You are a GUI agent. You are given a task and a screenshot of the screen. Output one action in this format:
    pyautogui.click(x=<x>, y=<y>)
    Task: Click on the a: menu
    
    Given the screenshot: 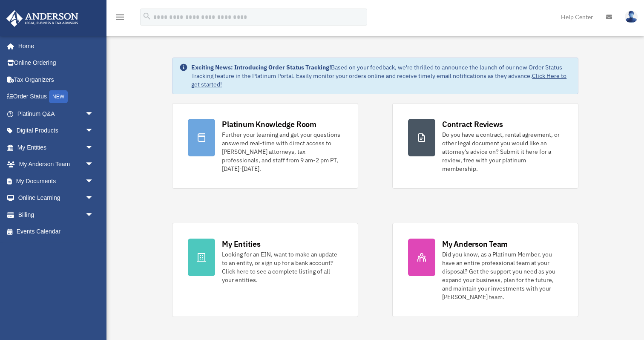 What is the action you would take?
    pyautogui.click(x=120, y=19)
    